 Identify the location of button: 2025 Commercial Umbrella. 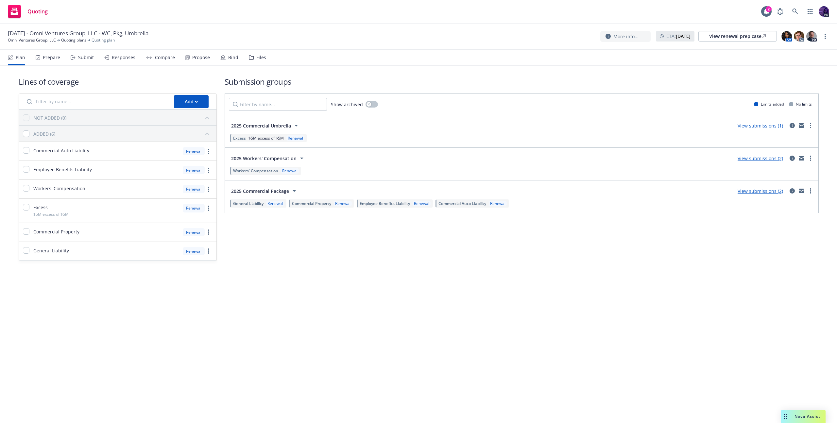
(266, 126).